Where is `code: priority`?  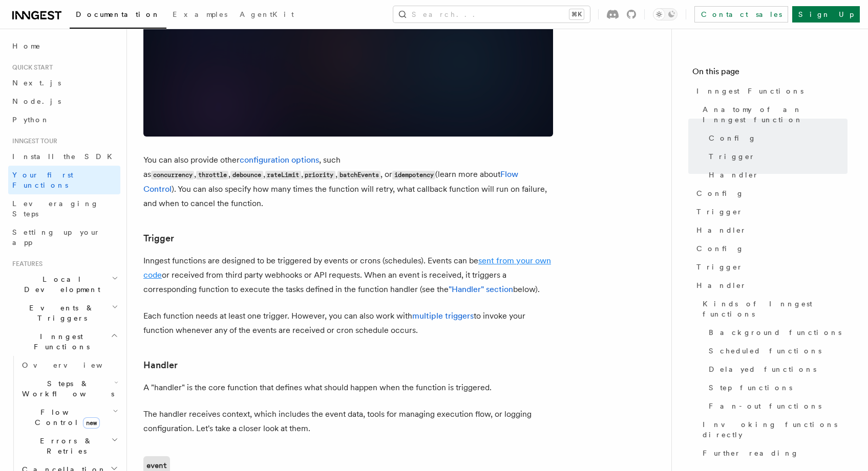 code: priority is located at coordinates (319, 175).